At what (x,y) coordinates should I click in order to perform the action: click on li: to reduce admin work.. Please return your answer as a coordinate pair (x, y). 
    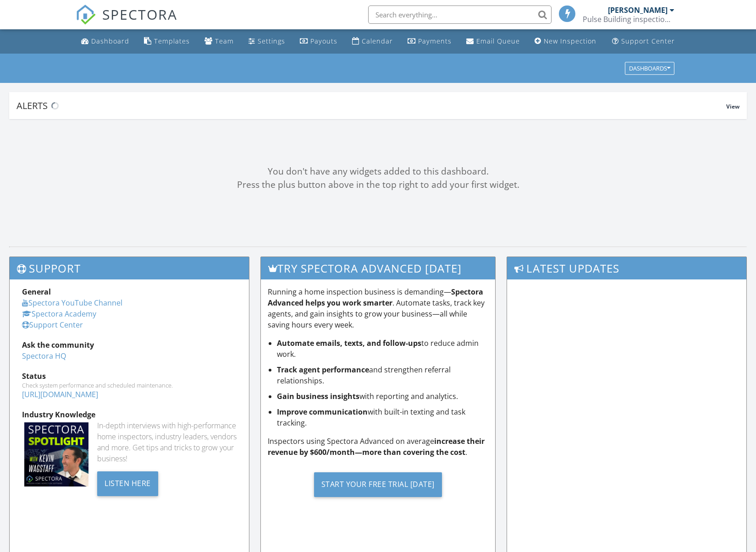
    Looking at the image, I should click on (382, 349).